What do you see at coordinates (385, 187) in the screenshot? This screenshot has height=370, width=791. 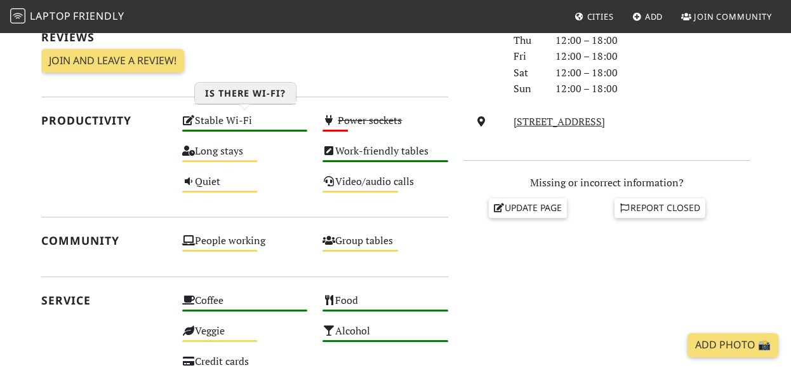 I see `div: Video/audio calls` at bounding box center [385, 187].